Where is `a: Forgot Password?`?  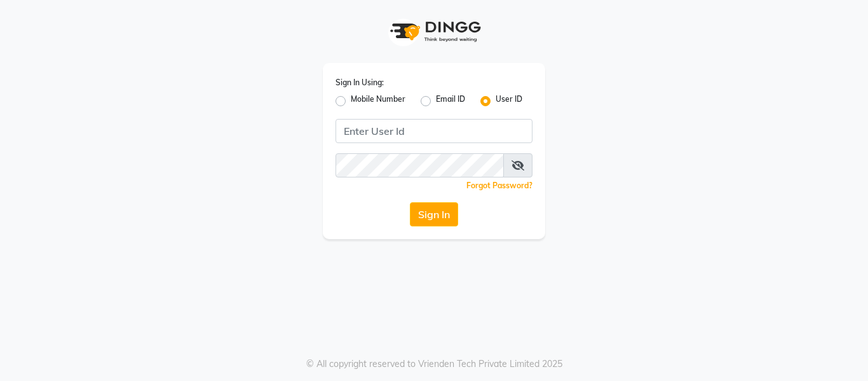 a: Forgot Password? is located at coordinates (499, 185).